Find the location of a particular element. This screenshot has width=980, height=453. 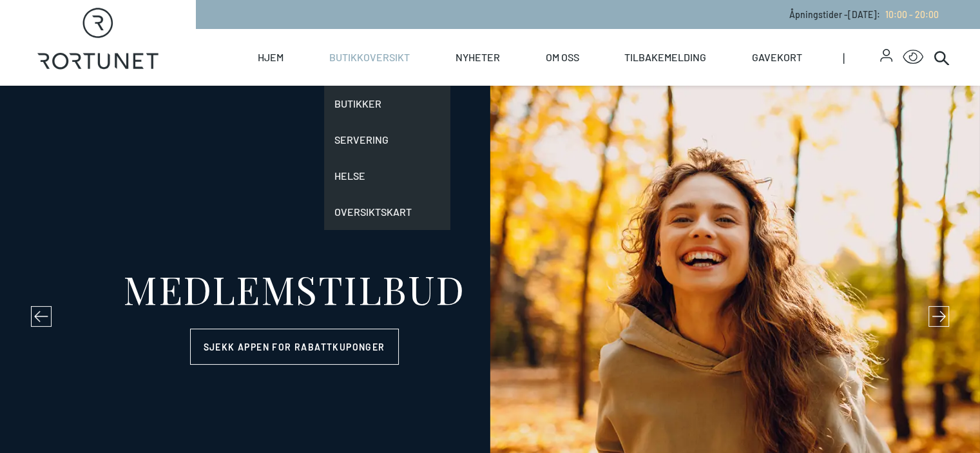

a: Hjem is located at coordinates (271, 57).